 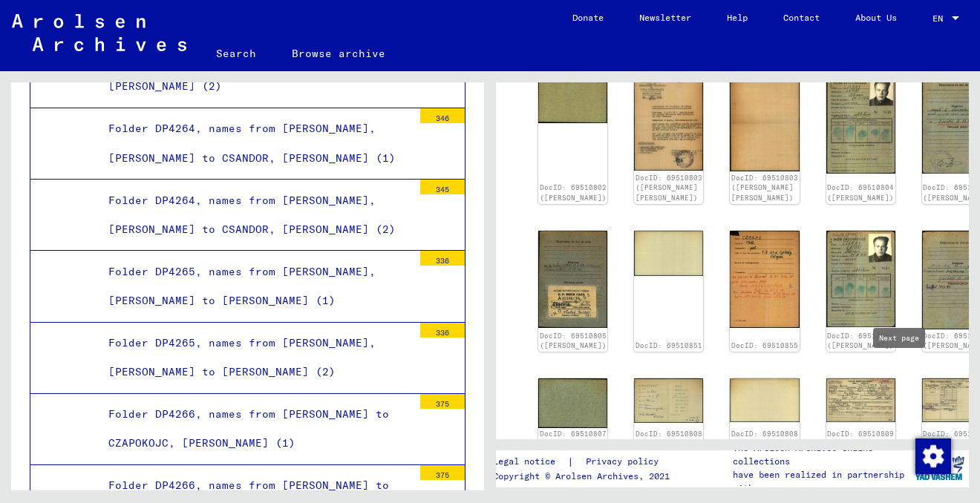 I want to click on p: Copyright © Arolsen Archives, 2021, so click(x=584, y=477).